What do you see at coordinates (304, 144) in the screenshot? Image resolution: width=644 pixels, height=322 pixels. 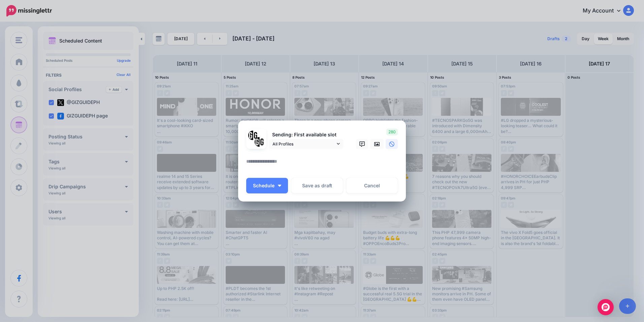 I see `span: All Profiles` at bounding box center [304, 144].